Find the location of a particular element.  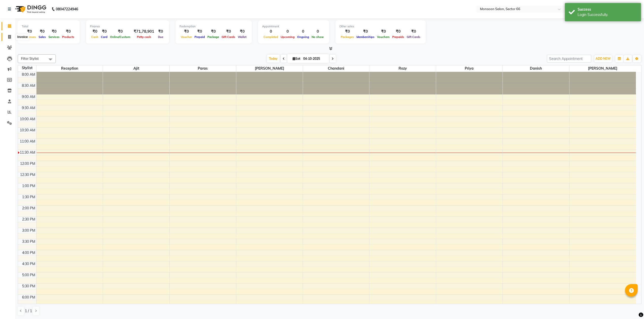

div: 2:30 PM is located at coordinates (29, 219).